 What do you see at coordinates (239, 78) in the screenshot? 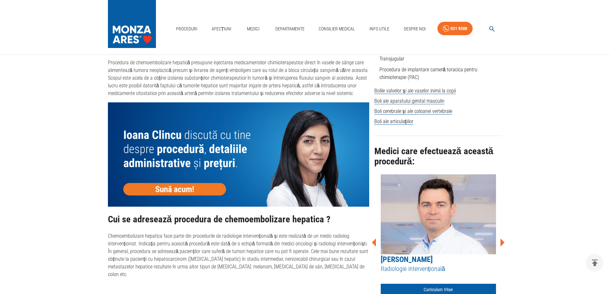
I see `p: Procedura de chemoembolizare hepatică presupune injectarea medicamentelor chimioterapeutice direc...` at bounding box center [239, 78].